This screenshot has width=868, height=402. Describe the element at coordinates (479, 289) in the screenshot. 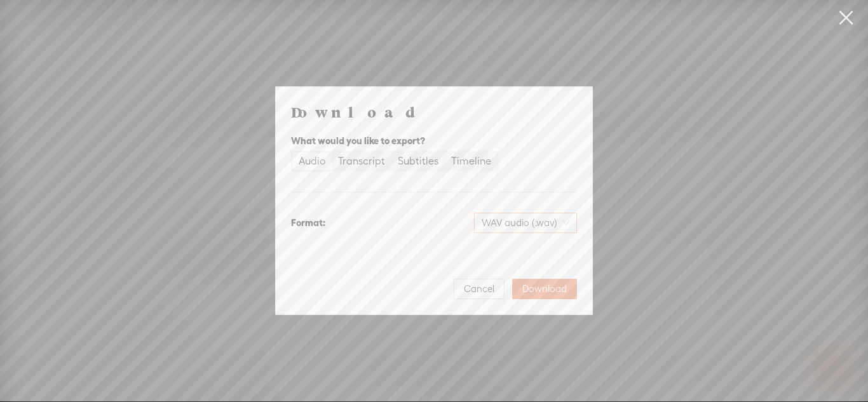

I see `span: Cancel` at that location.